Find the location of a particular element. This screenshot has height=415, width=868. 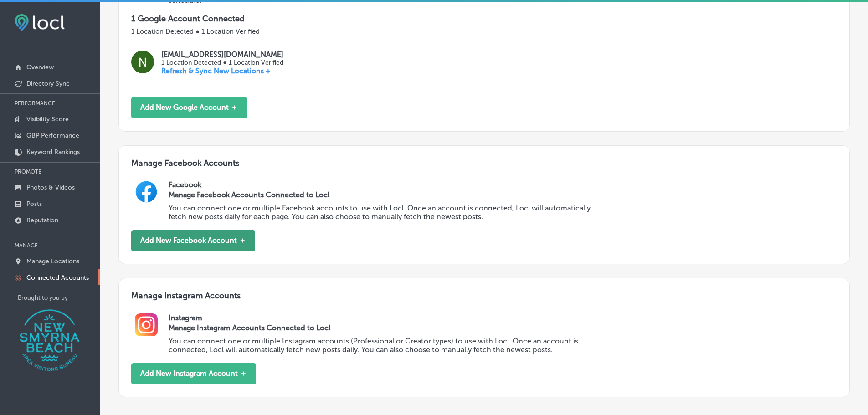

img: fda3e92497d09a02dc62c9cd864e3231.png is located at coordinates (40, 22).